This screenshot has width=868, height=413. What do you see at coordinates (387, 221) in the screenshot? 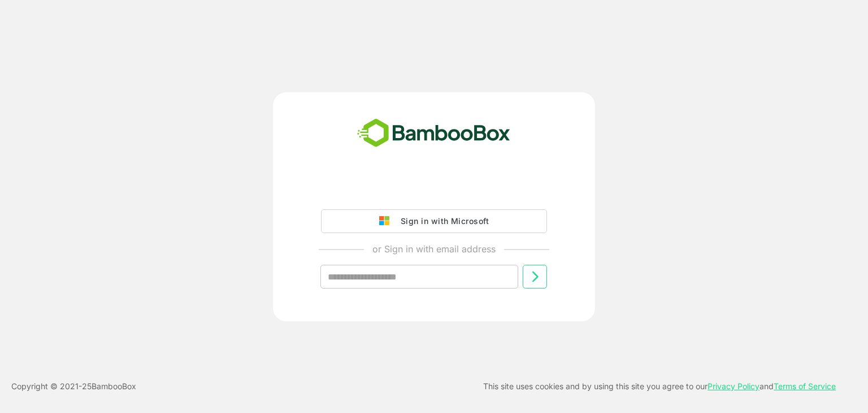
I see `img: google` at bounding box center [387, 221].